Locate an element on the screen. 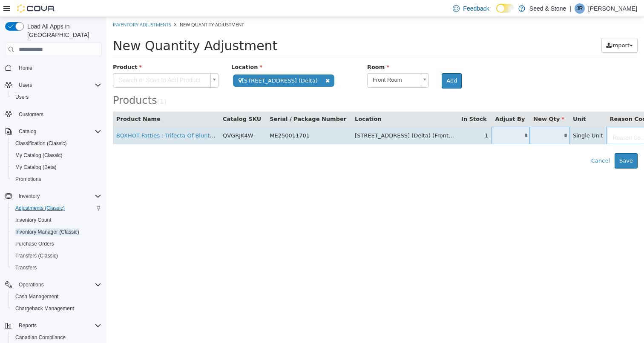 The height and width of the screenshot is (343, 644). td: QVGRJK4W is located at coordinates (136, 118).